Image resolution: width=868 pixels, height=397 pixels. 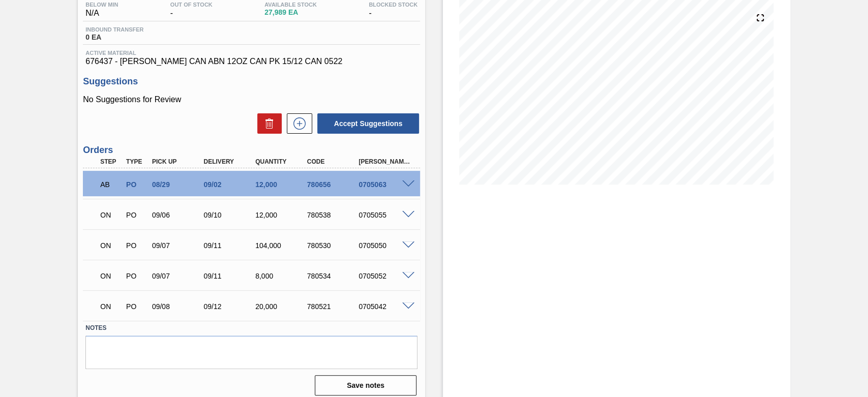 I want to click on span: Out Of Stock, so click(x=191, y=5).